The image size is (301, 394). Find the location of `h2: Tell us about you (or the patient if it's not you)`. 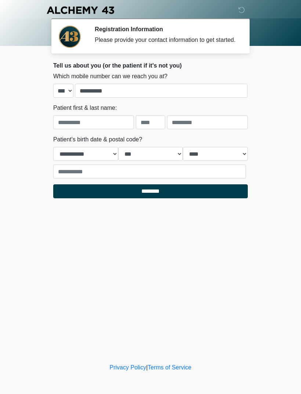

h2: Tell us about you (or the patient if it's not you) is located at coordinates (151, 65).